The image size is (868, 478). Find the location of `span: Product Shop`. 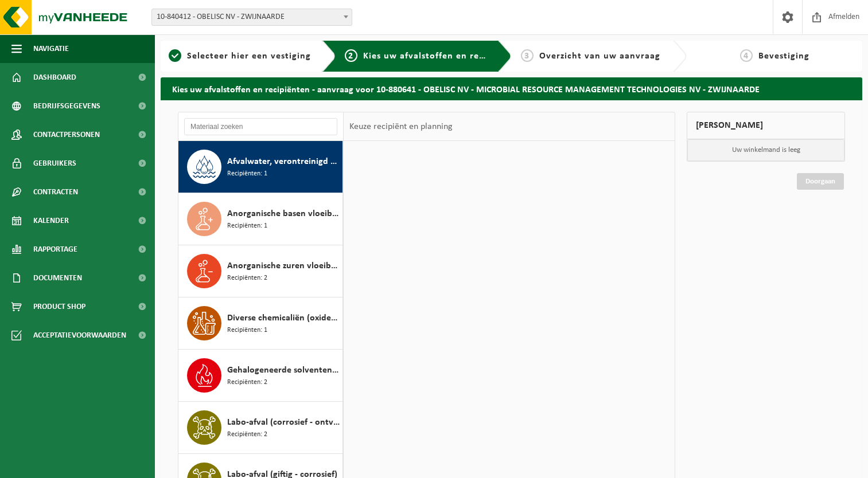

span: Product Shop is located at coordinates (59, 307).